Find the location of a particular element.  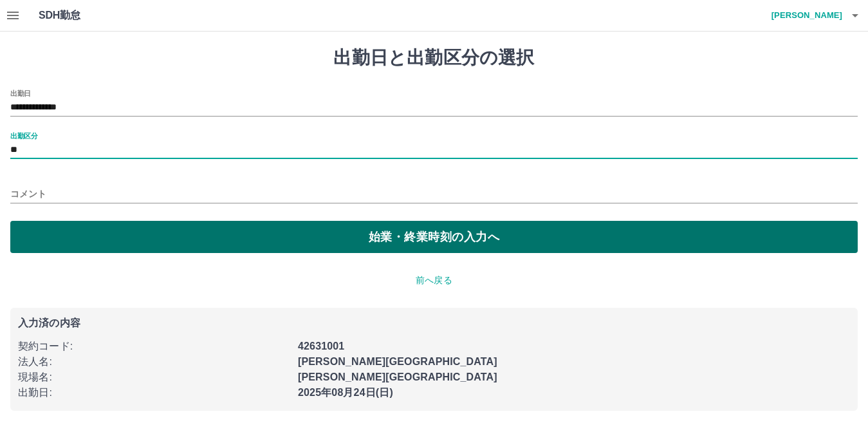

p: 出勤日 : is located at coordinates (154, 393).